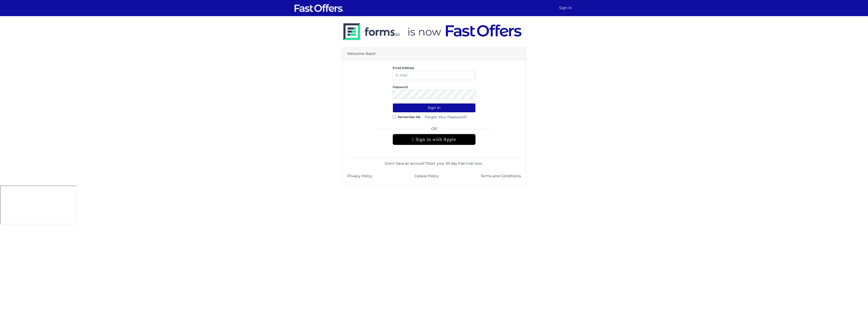  What do you see at coordinates (434, 140) in the screenshot?
I see `div: Sign in with Apple` at bounding box center [434, 140].